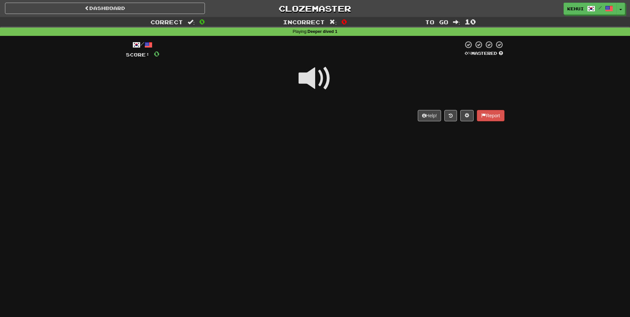 This screenshot has height=317, width=630. Describe the element at coordinates (451, 116) in the screenshot. I see `button: Round history (alt+y)` at that location.